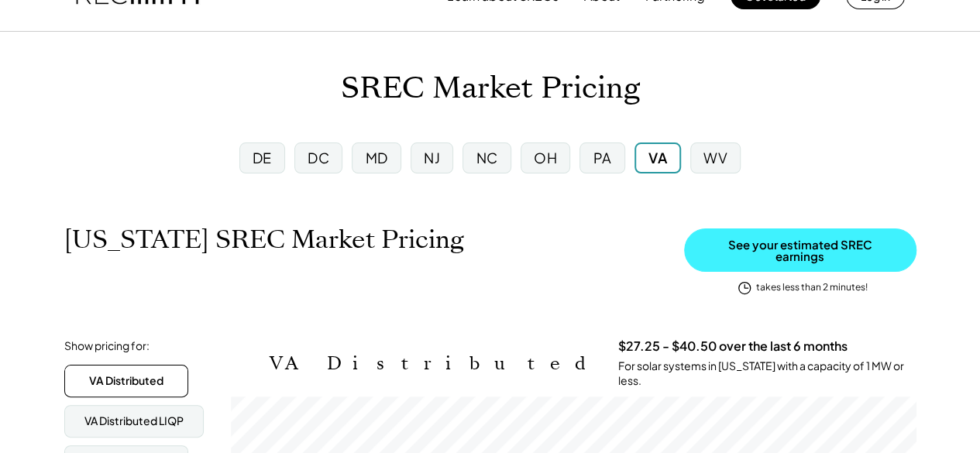  What do you see at coordinates (377, 158) in the screenshot?
I see `div: MD` at bounding box center [377, 158].